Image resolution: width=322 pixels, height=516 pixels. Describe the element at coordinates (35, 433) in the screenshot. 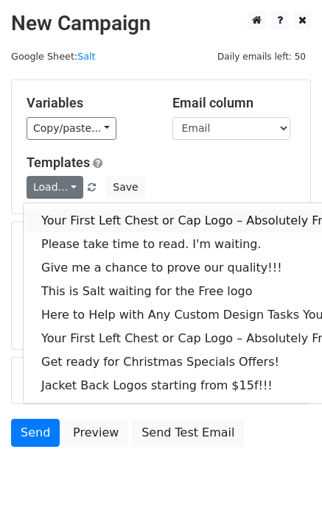

I see `a: Send` at that location.